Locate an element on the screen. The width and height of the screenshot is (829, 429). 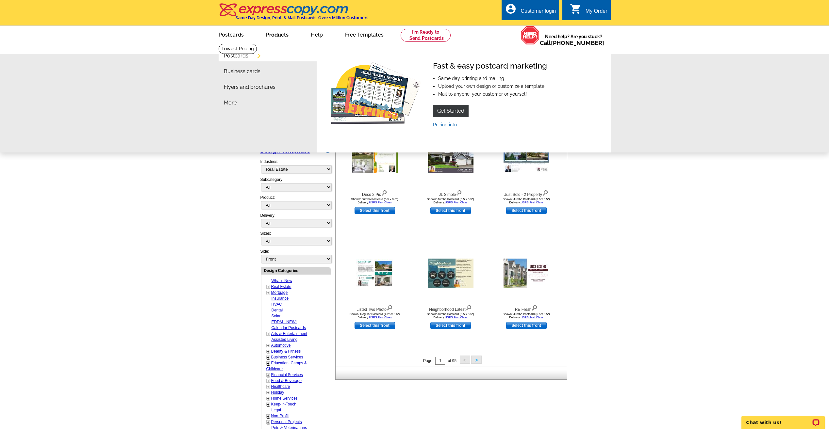
a: HVAC is located at coordinates (277, 305).